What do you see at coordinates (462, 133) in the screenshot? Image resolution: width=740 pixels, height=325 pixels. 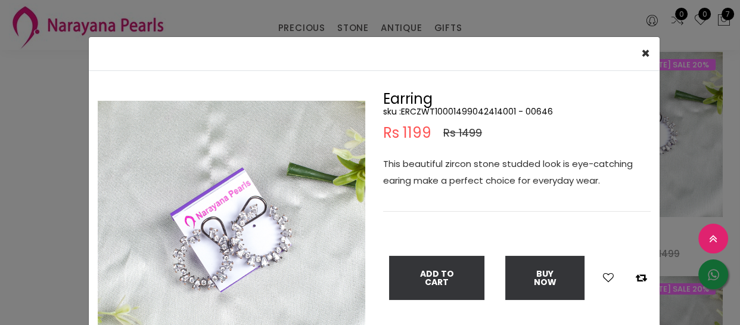 I see `span: Rs 1499` at bounding box center [462, 133].